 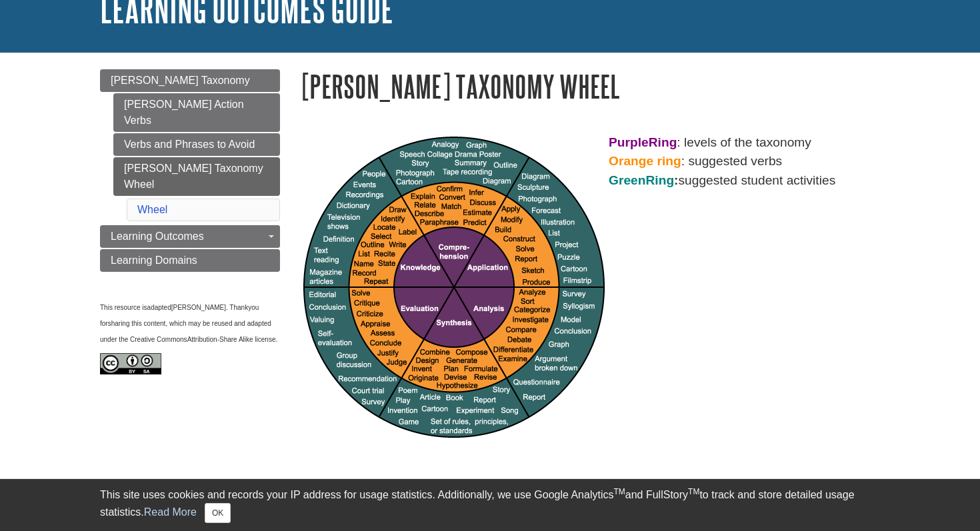 What do you see at coordinates (190, 236) in the screenshot?
I see `a: Learning Outcomes` at bounding box center [190, 236].